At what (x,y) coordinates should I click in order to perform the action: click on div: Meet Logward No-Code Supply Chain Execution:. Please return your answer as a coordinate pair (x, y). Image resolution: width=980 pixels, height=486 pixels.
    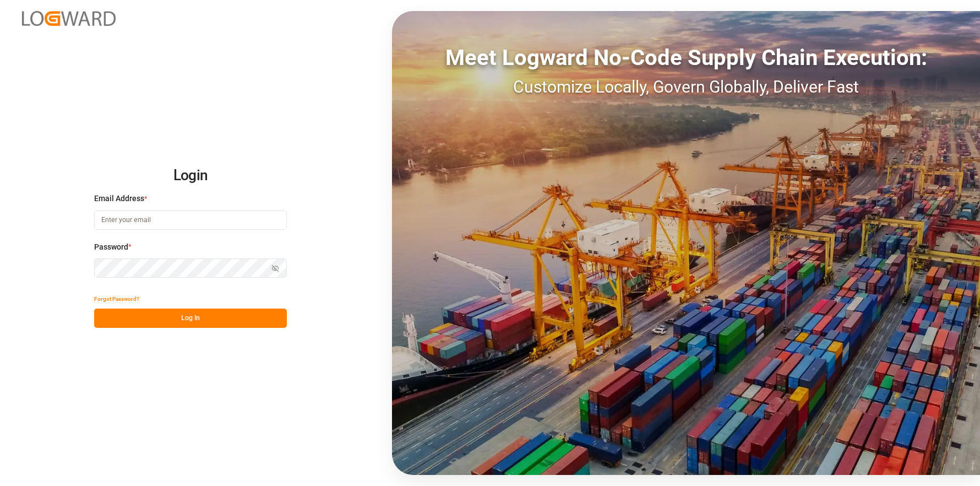
    Looking at the image, I should click on (686, 58).